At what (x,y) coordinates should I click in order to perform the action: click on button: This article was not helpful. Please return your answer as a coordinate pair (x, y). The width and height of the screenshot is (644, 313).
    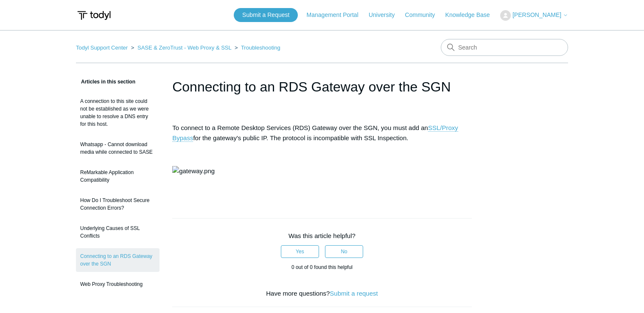
    Looking at the image, I should click on (344, 252).